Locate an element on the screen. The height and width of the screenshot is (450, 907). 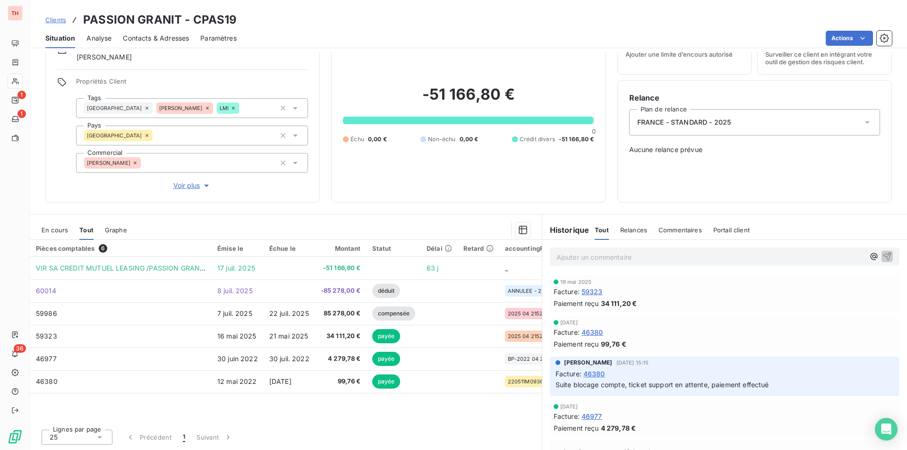
span: ANNULEE - 2025 04 is located at coordinates (529, 291).